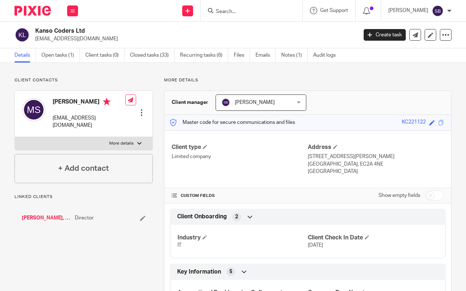 The width and height of the screenshot is (466, 291). What do you see at coordinates (232, 122) in the screenshot?
I see `p: Master code for secure communications and files` at bounding box center [232, 122].